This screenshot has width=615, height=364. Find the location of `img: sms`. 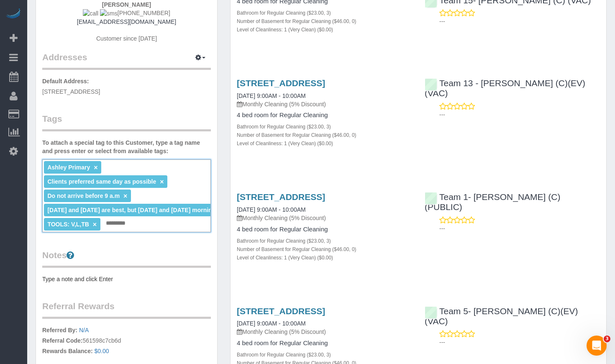

img: sms is located at coordinates (109, 13).